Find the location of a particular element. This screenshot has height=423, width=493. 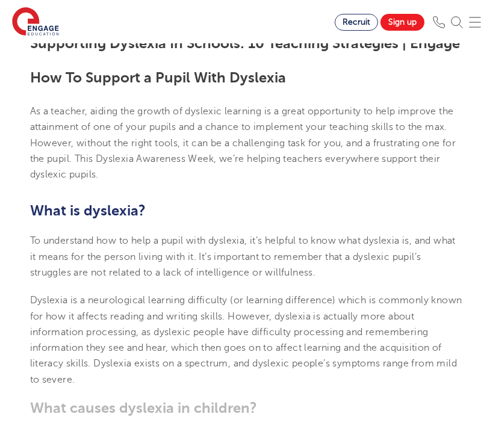

img: Engage Education is located at coordinates (36, 22).